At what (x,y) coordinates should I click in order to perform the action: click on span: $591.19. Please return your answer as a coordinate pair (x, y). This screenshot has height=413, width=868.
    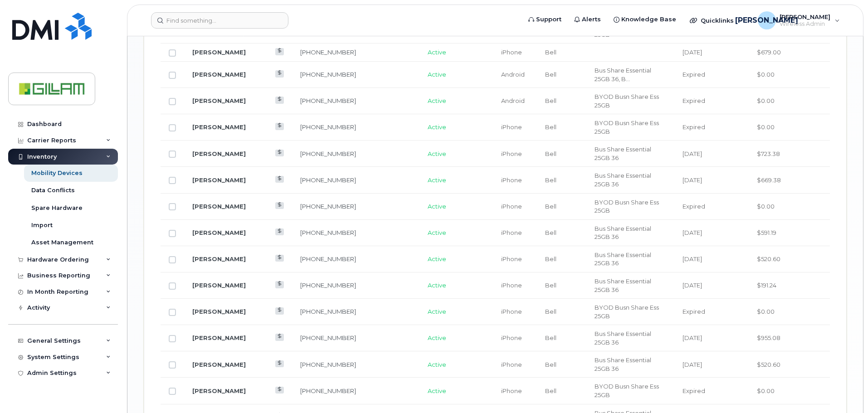
    Looking at the image, I should click on (766, 232).